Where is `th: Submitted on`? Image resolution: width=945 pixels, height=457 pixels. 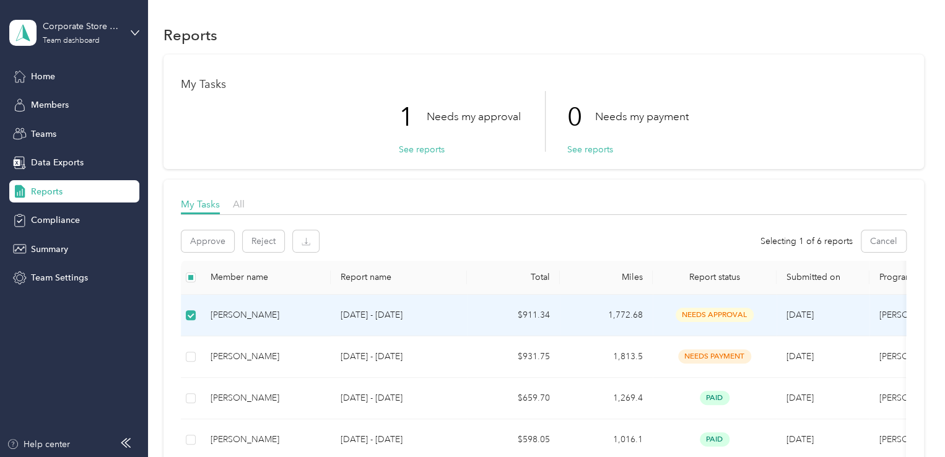
th: Submitted on is located at coordinates (823, 278).